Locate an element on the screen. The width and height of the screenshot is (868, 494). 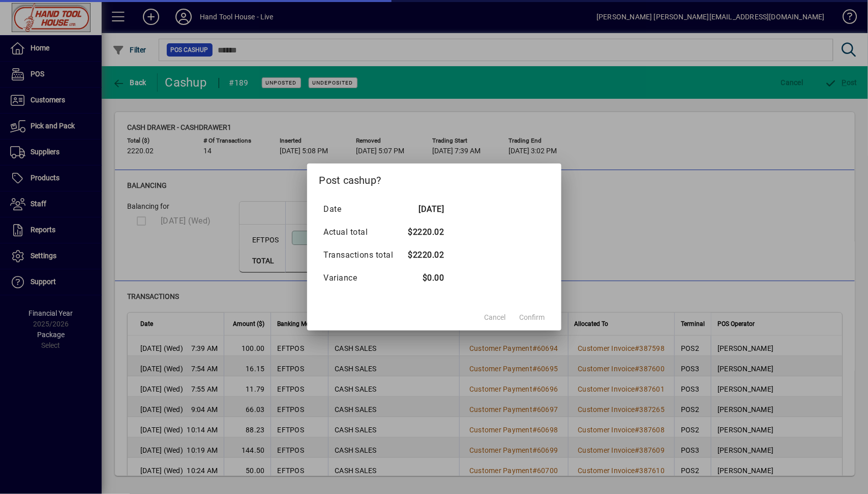
td: $0.00 is located at coordinates (424, 277).